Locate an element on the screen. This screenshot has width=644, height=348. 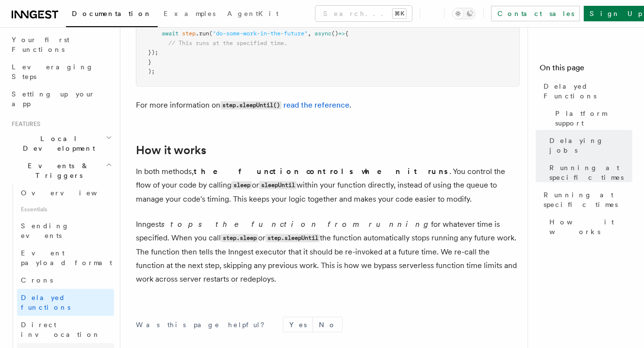
a: Sending events is located at coordinates (66, 231).